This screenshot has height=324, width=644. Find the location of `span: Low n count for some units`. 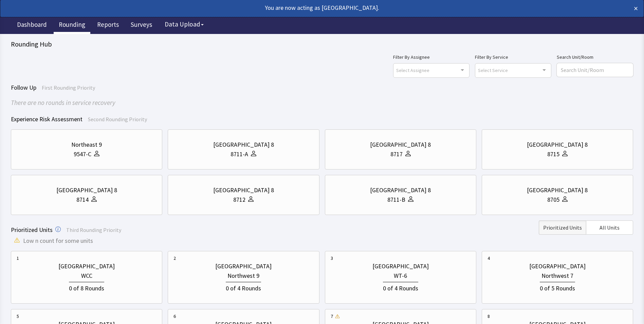

span: Low n count for some units is located at coordinates (58, 241).